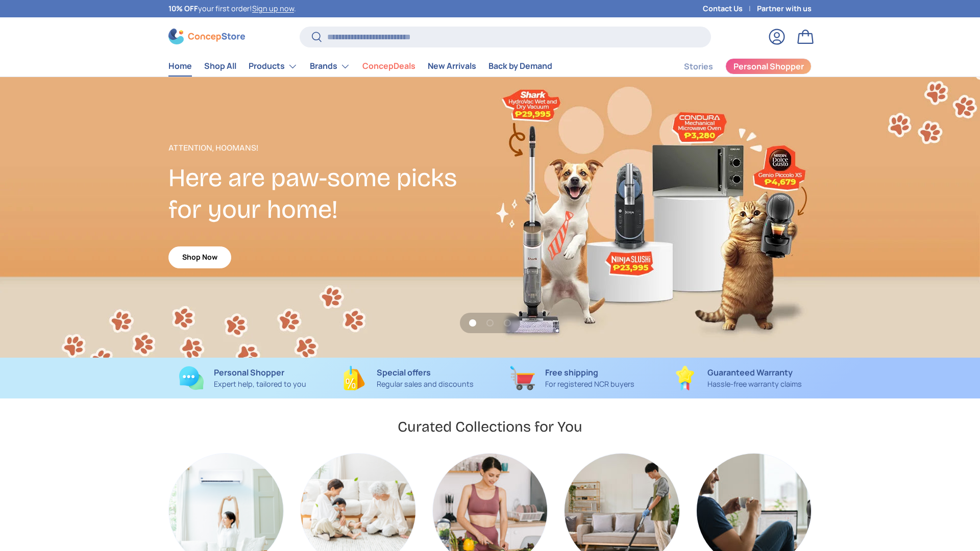  What do you see at coordinates (243, 378) in the screenshot?
I see `a: Personal Shopper Expert help, tailored to you` at bounding box center [243, 378].